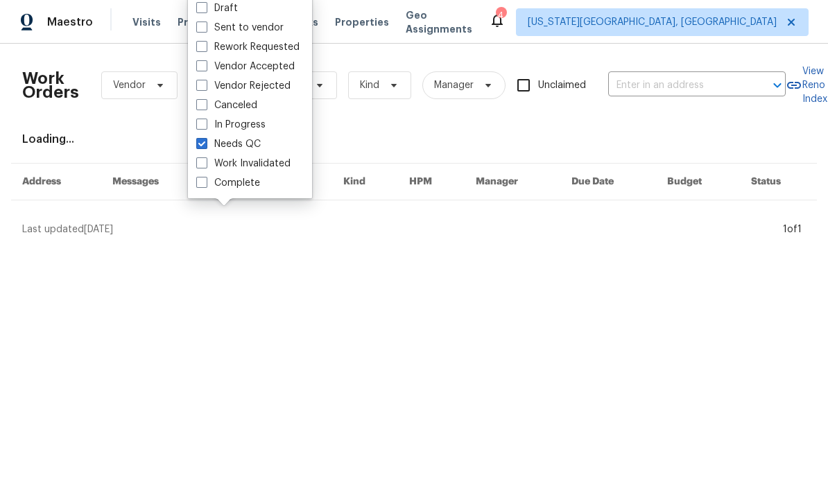 The height and width of the screenshot is (504, 828). What do you see at coordinates (513, 181) in the screenshot?
I see `th: Manager` at bounding box center [513, 181].